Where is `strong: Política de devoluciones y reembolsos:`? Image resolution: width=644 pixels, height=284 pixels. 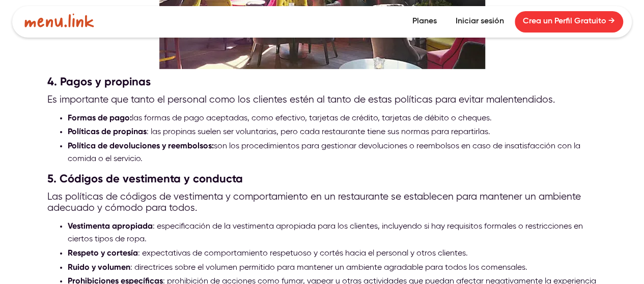 strong: Política de devoluciones y reembolsos: is located at coordinates (140, 145).